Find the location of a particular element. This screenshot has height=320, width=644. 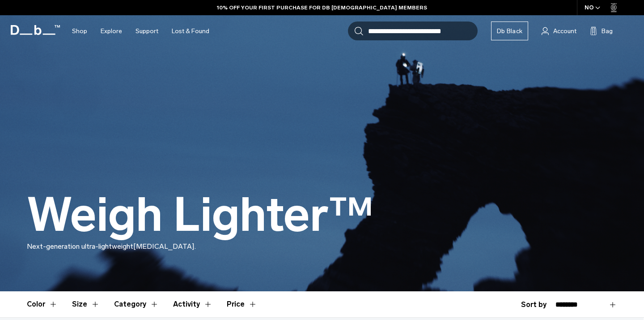

a: Support is located at coordinates (147, 31).